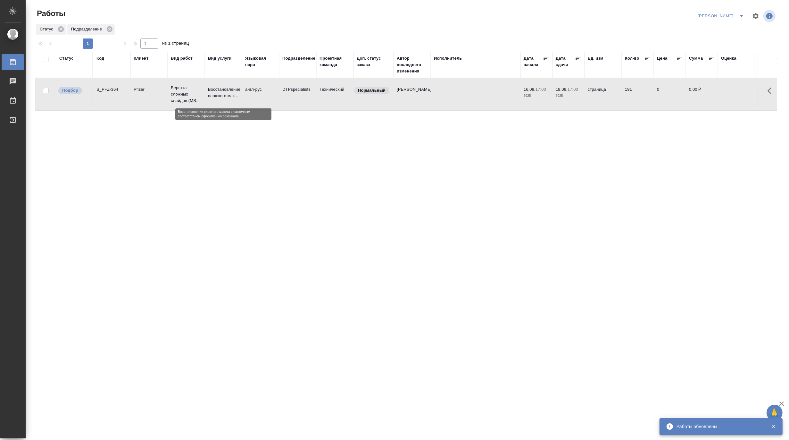 The height and width of the screenshot is (440, 789). What do you see at coordinates (73, 90) in the screenshot?
I see `div: Можно подбирать исполнителей` at bounding box center [73, 90].